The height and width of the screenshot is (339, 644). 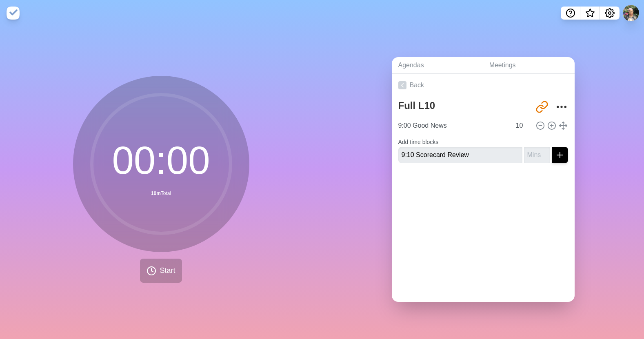 I want to click on button: Share link, so click(x=542, y=107).